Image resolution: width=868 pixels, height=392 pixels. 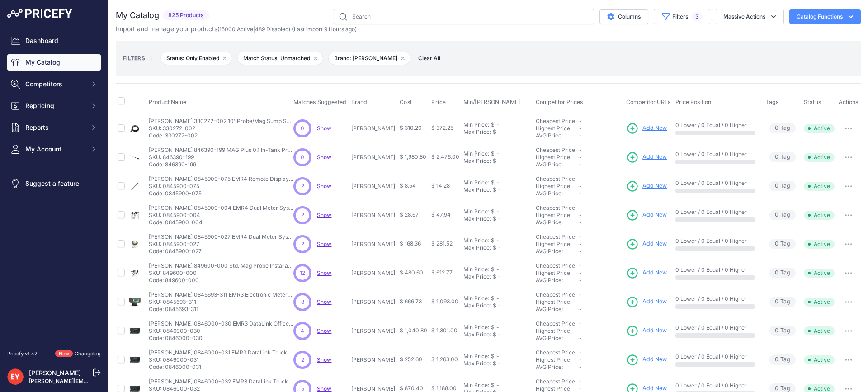 What do you see at coordinates (324, 388) in the screenshot?
I see `span: Show` at bounding box center [324, 388].